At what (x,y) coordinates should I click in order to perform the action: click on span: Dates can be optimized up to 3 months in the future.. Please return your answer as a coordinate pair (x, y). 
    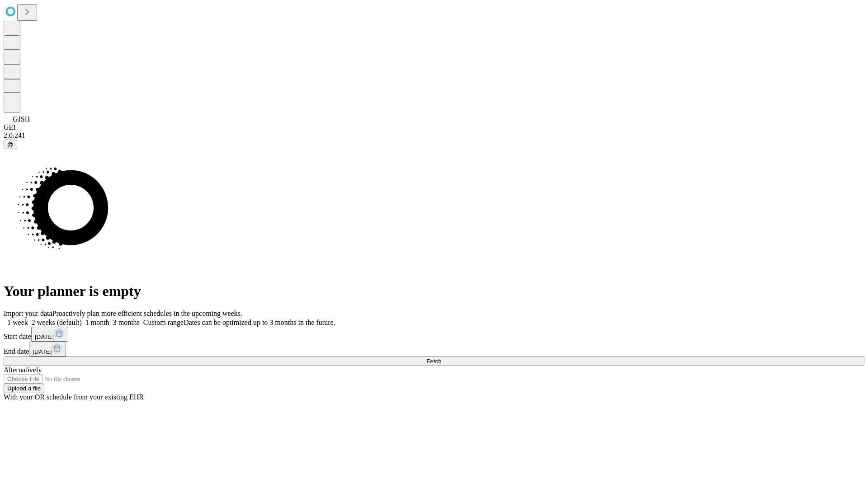
    Looking at the image, I should click on (259, 323).